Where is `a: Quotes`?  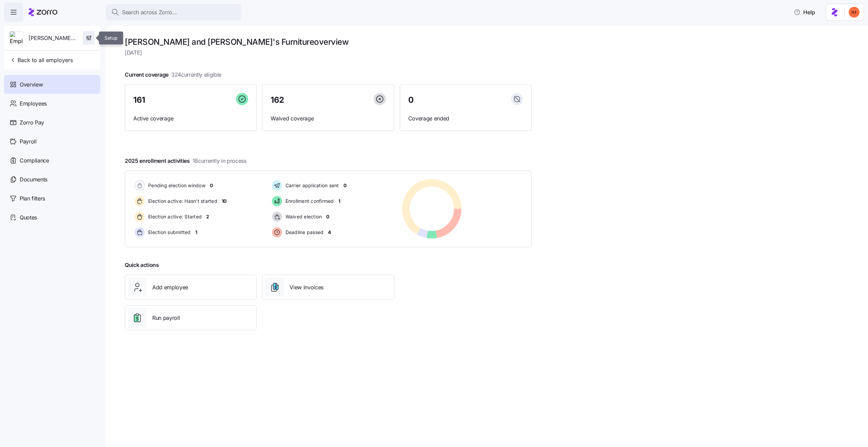 a: Quotes is located at coordinates (52, 217).